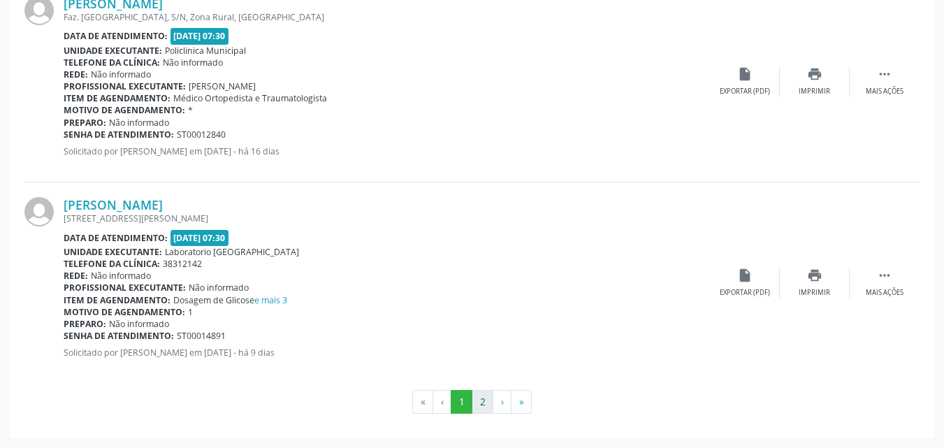 The height and width of the screenshot is (448, 944). I want to click on span: ST00014891, so click(201, 335).